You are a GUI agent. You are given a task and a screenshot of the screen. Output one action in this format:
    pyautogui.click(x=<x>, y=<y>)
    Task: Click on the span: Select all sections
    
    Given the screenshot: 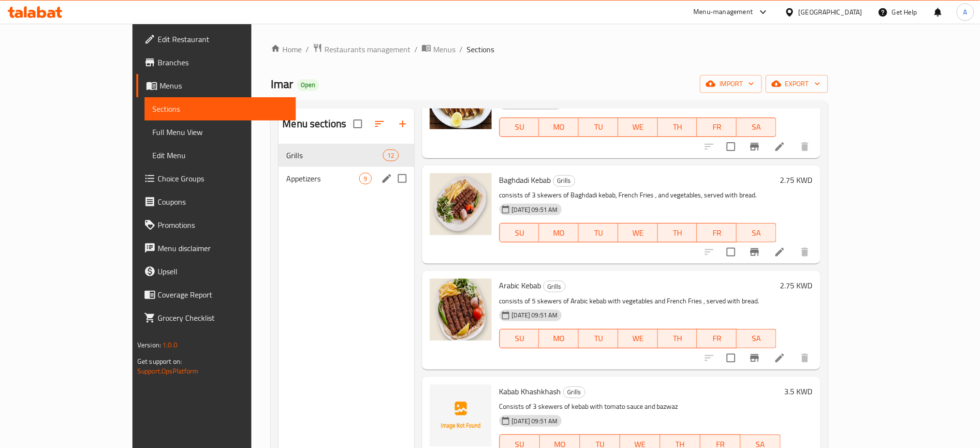 What is the action you would take?
    pyautogui.click(x=358, y=124)
    